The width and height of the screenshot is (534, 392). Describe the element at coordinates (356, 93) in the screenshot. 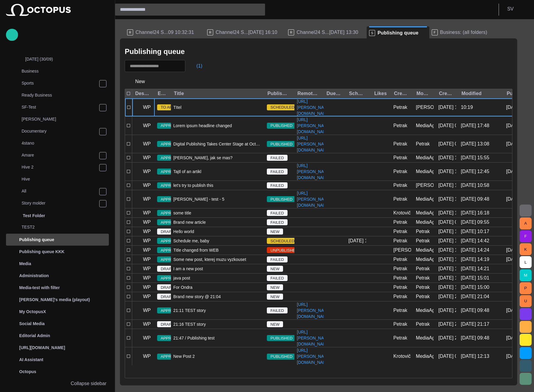

I see `div: Scheduled` at that location.